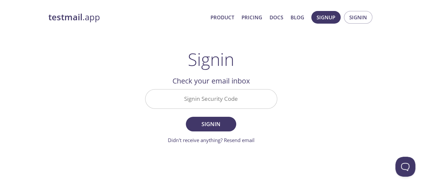 Image resolution: width=422 pixels, height=180 pixels. Describe the element at coordinates (65, 17) in the screenshot. I see `strong: testmail` at that location.